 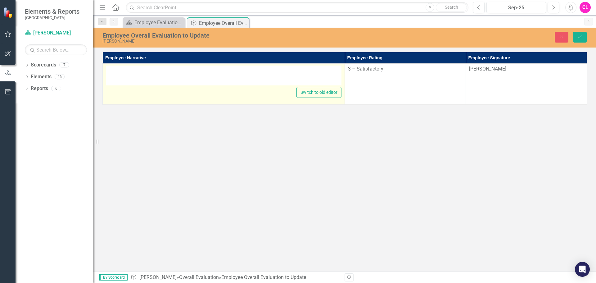 I want to click on div: Sep-25, so click(x=516, y=8).